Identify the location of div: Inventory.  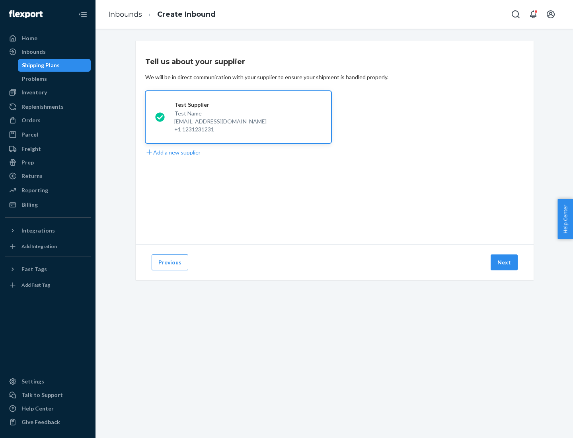
(34, 92).